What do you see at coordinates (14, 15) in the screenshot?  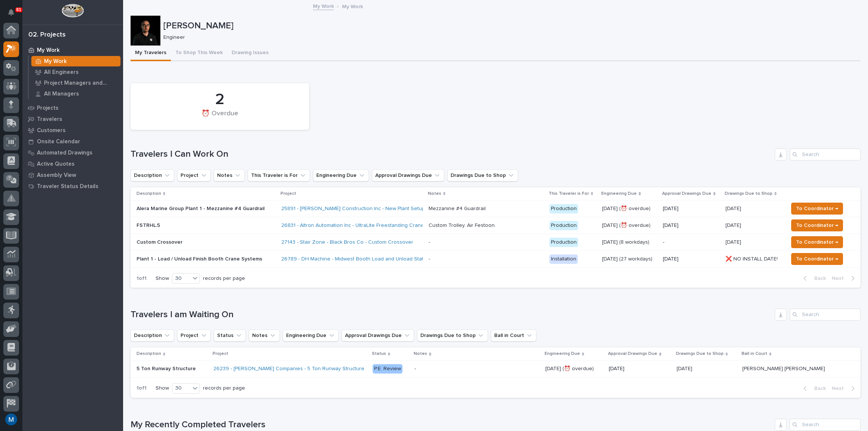 I see `div: Notifications81` at bounding box center [14, 15].